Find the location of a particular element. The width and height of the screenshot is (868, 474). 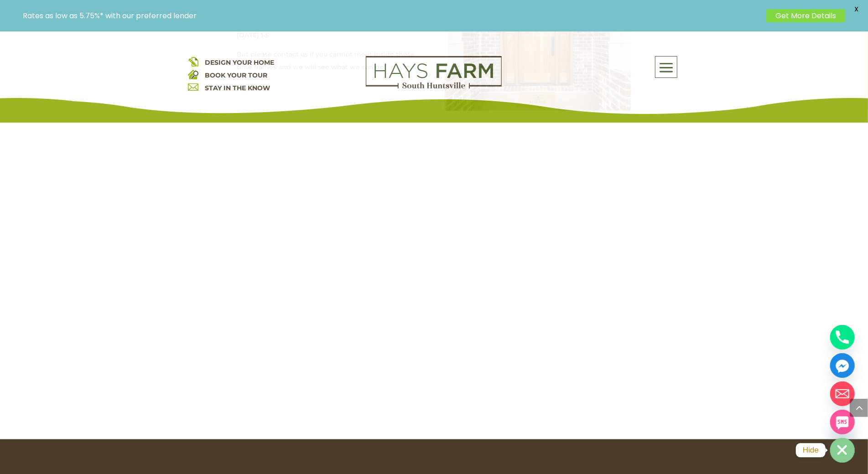

span: DESIGN YOUR HOME is located at coordinates (240, 63).